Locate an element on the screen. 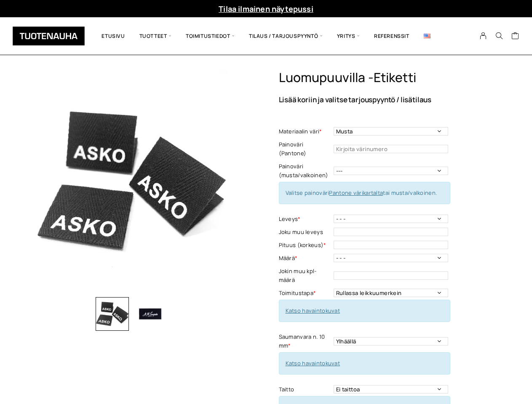 The height and width of the screenshot is (404, 532). label: Leveys is located at coordinates (305, 219).